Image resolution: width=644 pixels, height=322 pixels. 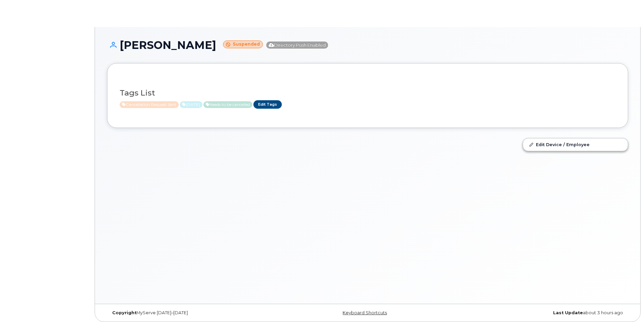 What do you see at coordinates (297, 45) in the screenshot?
I see `span: Directory Push Enabled` at bounding box center [297, 45].